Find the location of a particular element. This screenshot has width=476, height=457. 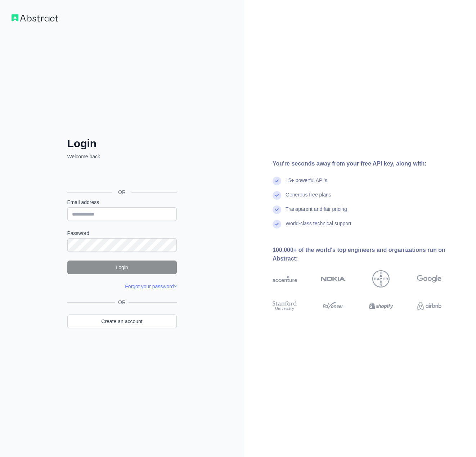

img: bayer is located at coordinates (381, 279).